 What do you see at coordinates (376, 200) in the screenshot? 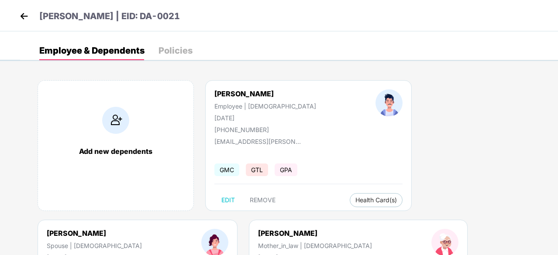
I see `span: Health Card(s)` at bounding box center [376, 200].